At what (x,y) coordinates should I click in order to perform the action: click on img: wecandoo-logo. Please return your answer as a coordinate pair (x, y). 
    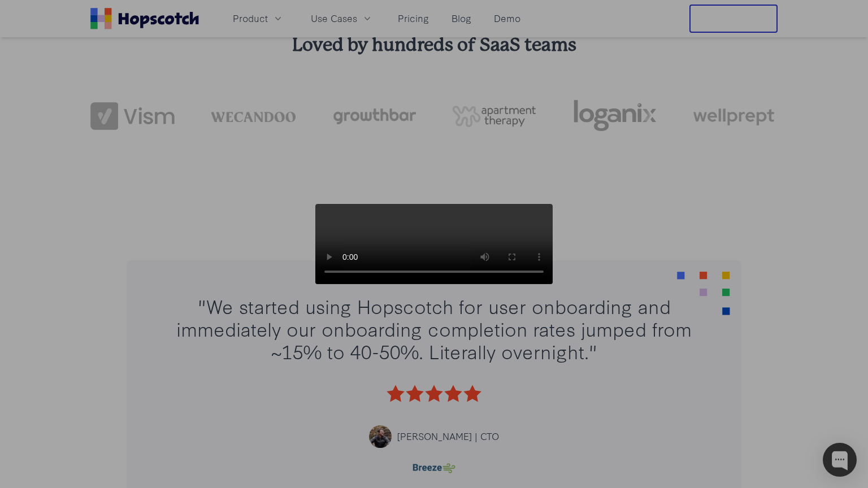
    Looking at the image, I should click on (253, 116).